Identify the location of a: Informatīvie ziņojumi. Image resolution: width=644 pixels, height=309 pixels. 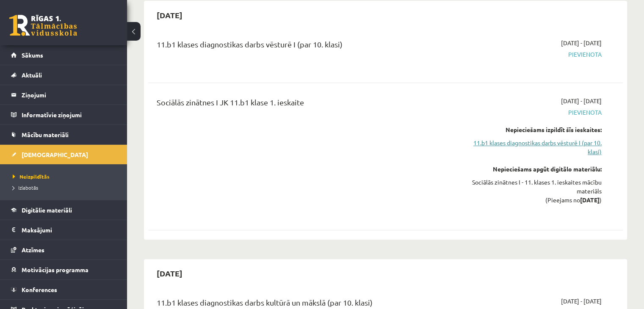
(63, 115).